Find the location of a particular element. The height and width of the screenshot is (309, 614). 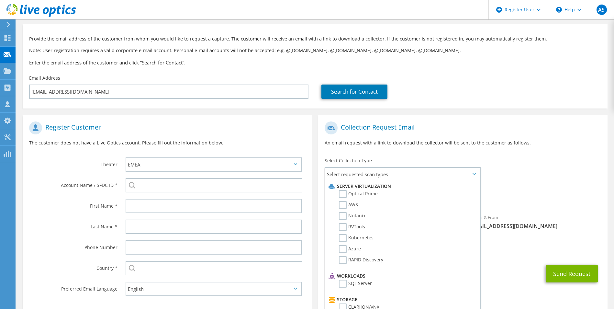

p: An email request with a link to download the collector will be sent to the customer as follows. is located at coordinates (462, 143).